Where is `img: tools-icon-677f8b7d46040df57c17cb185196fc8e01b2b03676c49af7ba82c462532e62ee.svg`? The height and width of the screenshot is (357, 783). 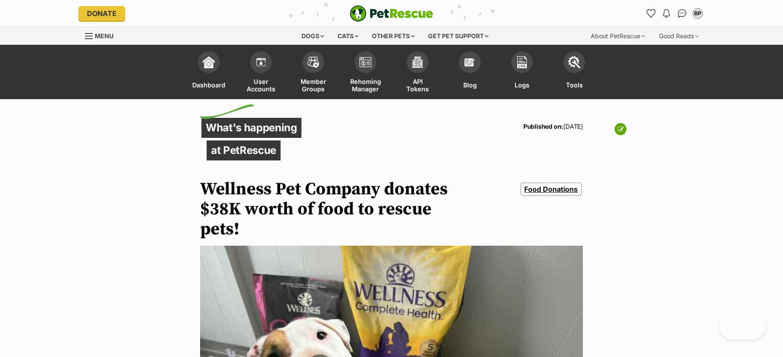 img: tools-icon-677f8b7d46040df57c17cb185196fc8e01b2b03676c49af7ba82c462532e62ee.svg is located at coordinates (574, 62).